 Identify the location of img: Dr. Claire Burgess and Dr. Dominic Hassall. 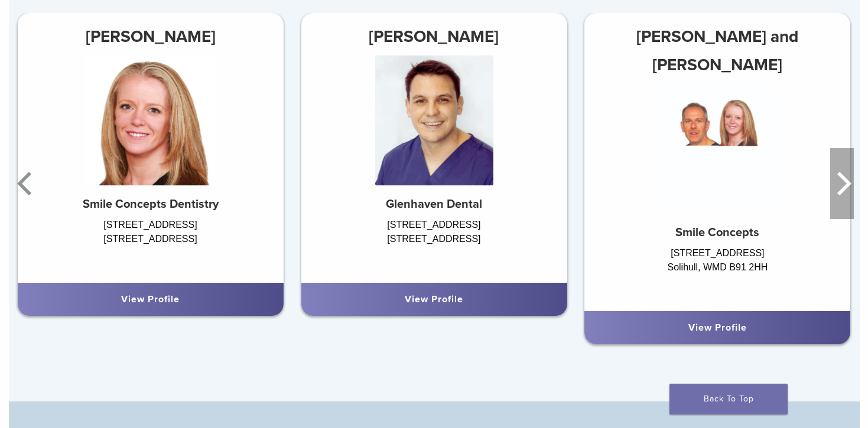
(717, 149).